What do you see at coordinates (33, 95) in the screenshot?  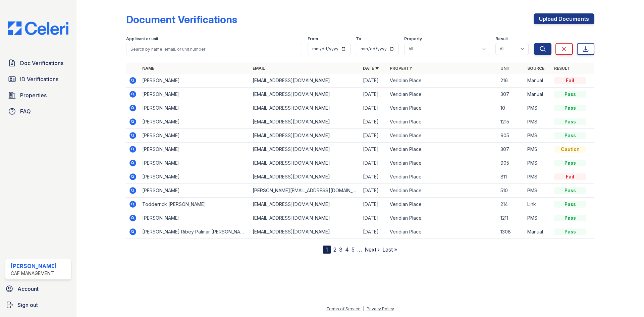 I see `span: Properties` at bounding box center [33, 95].